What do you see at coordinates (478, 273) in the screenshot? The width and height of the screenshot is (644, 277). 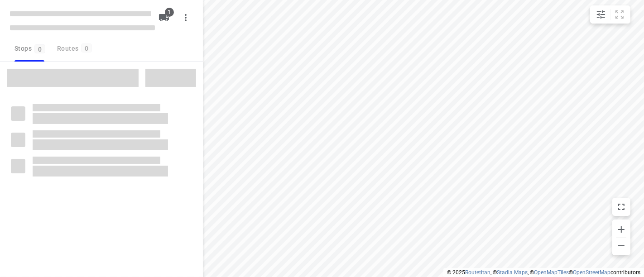 I see `a: Routetitan` at bounding box center [478, 273].